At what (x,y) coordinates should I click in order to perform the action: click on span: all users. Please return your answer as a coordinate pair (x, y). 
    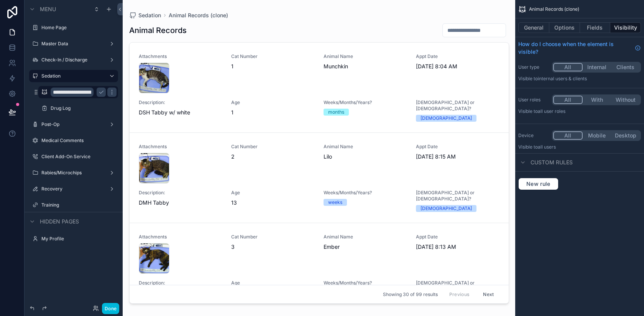
    Looking at the image, I should click on (547, 147).